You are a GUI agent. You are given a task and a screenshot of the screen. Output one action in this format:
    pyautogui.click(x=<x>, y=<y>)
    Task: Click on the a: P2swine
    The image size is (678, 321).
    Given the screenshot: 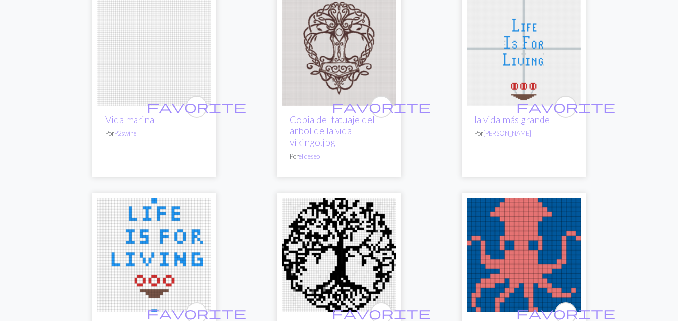 What is the action you would take?
    pyautogui.click(x=125, y=133)
    